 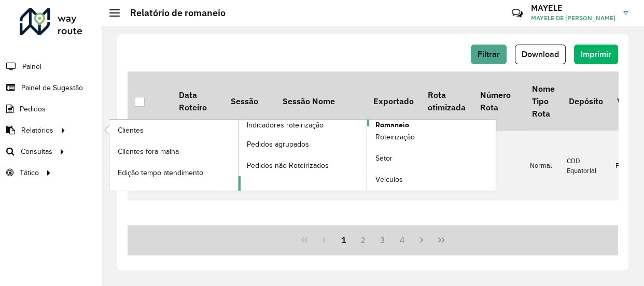 What do you see at coordinates (499, 235) in the screenshot?
I see `td: 2` at bounding box center [499, 235].